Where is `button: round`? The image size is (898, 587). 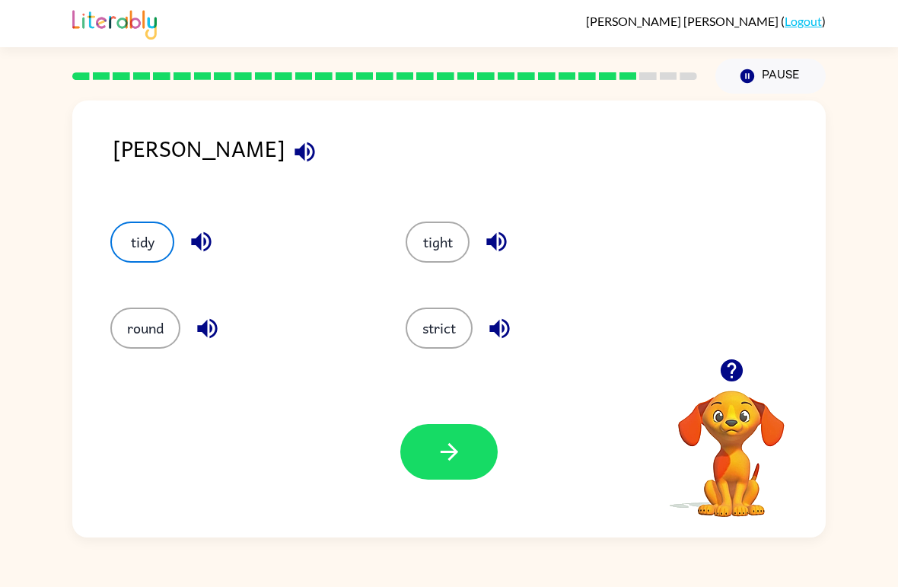 button: round is located at coordinates (145, 328).